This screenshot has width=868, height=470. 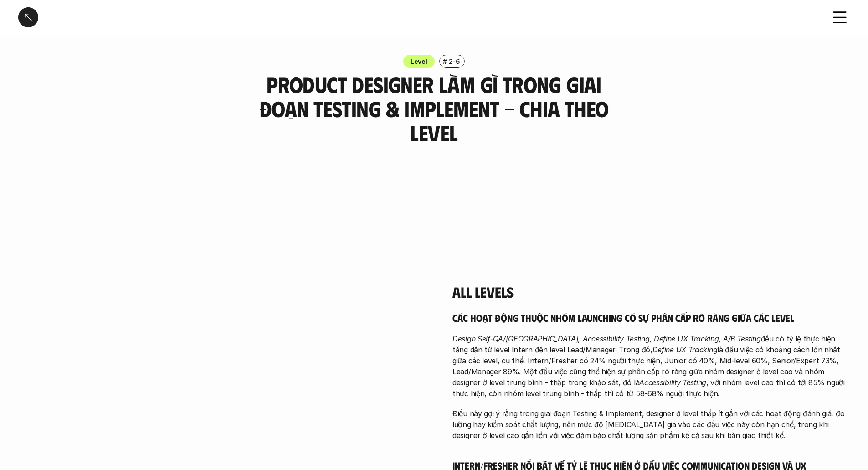 What do you see at coordinates (652, 292) in the screenshot?
I see `h4: All Levels` at bounding box center [652, 292].